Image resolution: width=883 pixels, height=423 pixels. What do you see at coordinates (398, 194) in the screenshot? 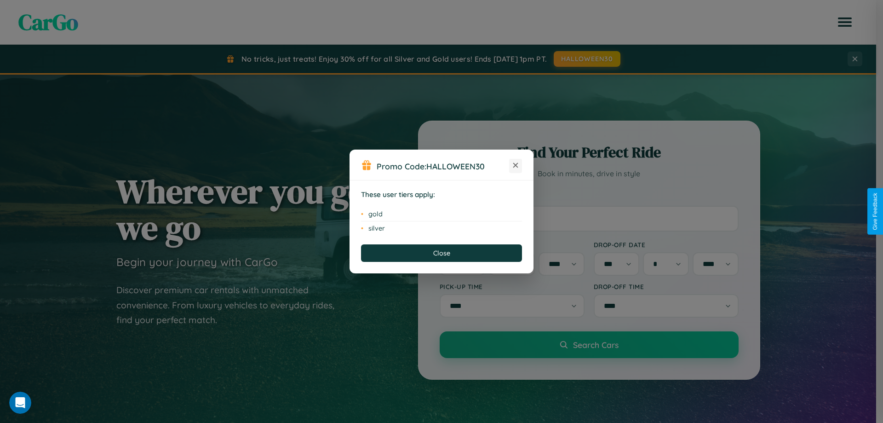
I see `strong: These user tiers apply:` at bounding box center [398, 194].